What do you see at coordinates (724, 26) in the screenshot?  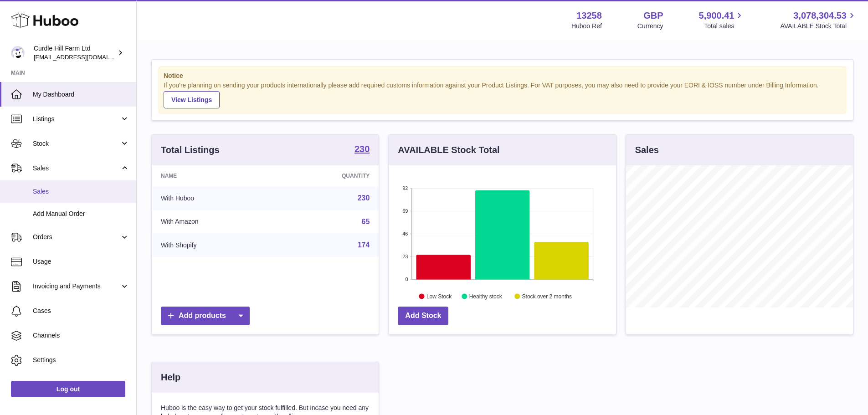 I see `span: Total sales` at bounding box center [724, 26].